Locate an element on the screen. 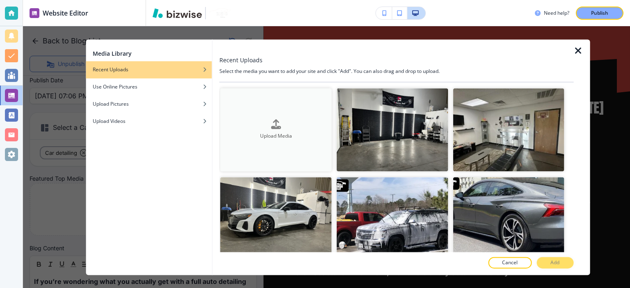 This screenshot has height=288, width=630. p: Cancel is located at coordinates (510, 263).